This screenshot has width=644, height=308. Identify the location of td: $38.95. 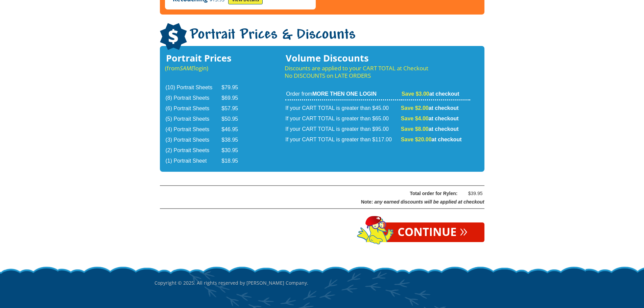
(234, 140).